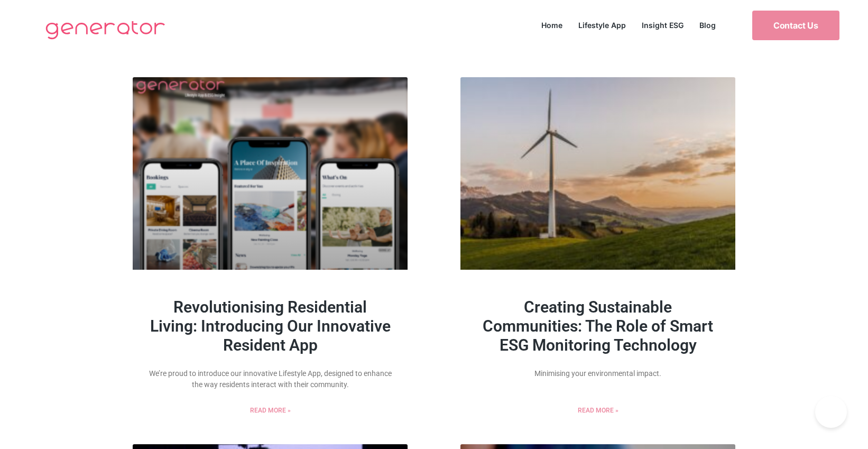 The height and width of the screenshot is (449, 868). I want to click on a: Read more about Creating Sustainable Communities: The Role of Smart ESG Monitoring Technology, so click(598, 411).